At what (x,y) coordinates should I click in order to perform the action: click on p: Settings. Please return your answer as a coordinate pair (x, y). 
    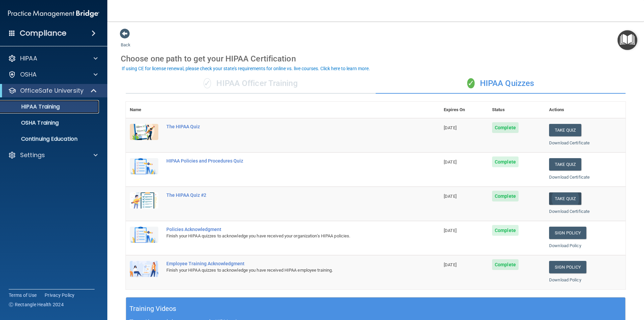
    Looking at the image, I should click on (32, 155).